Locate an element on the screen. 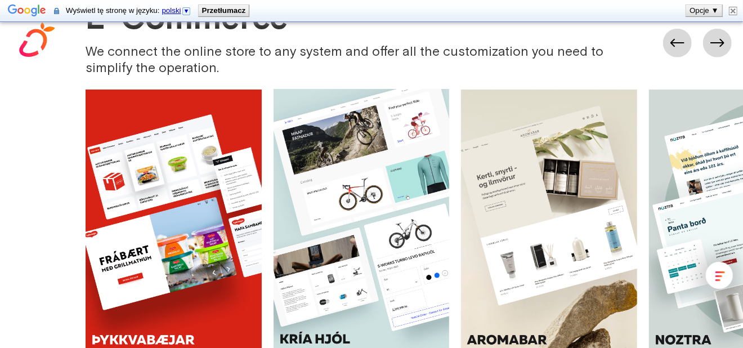  div: We connect the online store to any system and offer all the customization you need to simplify th... is located at coordinates (354, 60).